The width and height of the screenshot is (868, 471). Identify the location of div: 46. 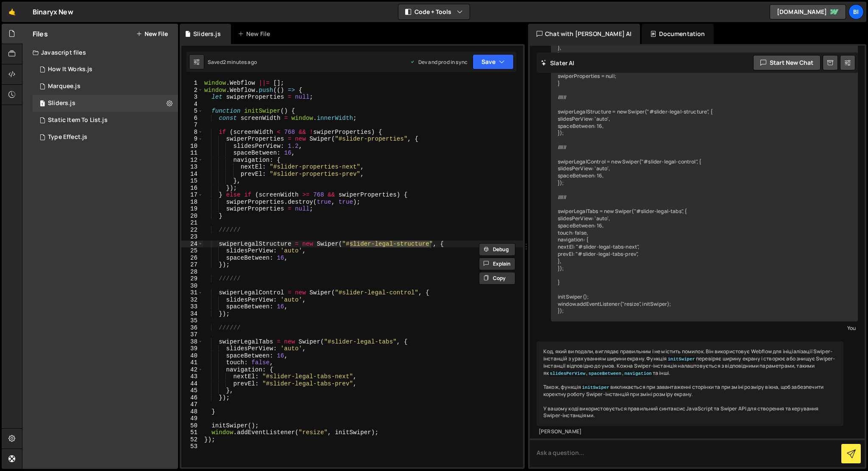
(192, 398).